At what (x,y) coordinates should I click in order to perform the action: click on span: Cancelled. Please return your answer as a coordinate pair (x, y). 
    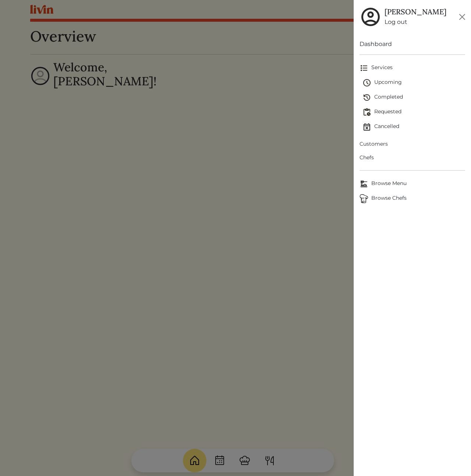
    Looking at the image, I should click on (414, 127).